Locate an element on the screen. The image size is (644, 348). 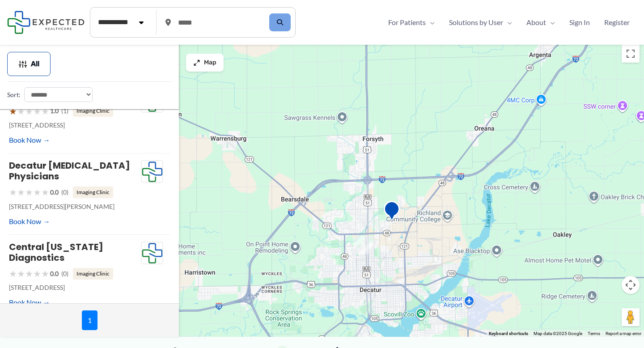
span: 1.0 is located at coordinates (54, 111).